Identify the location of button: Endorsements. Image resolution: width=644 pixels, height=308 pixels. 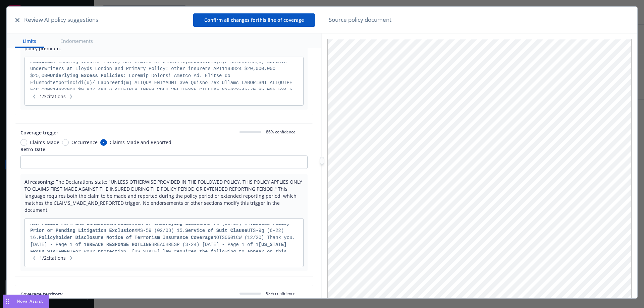
(76, 41).